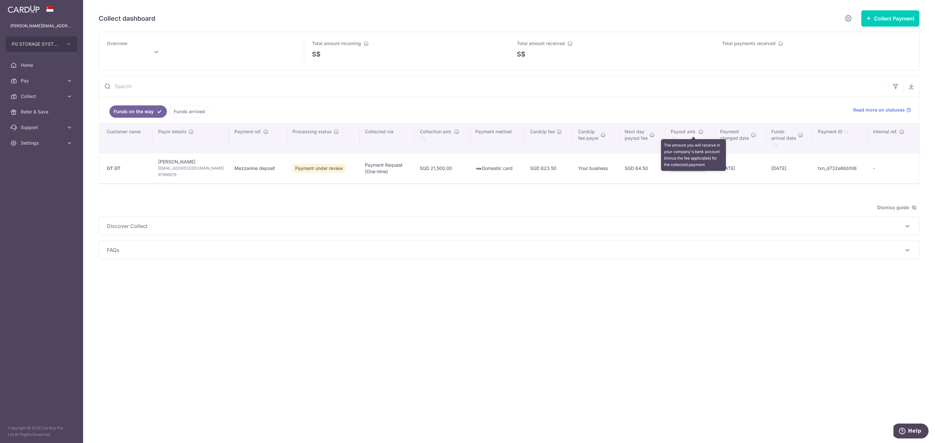  I want to click on span: Overview, so click(117, 43).